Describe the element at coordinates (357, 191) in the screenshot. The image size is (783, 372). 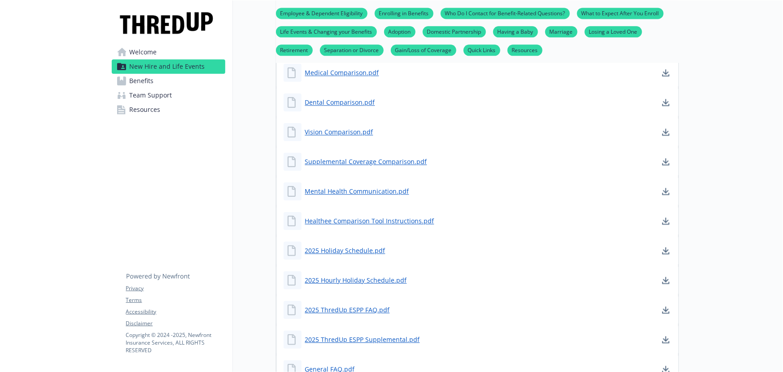
I see `a: Mental Health Communication.pdf` at that location.